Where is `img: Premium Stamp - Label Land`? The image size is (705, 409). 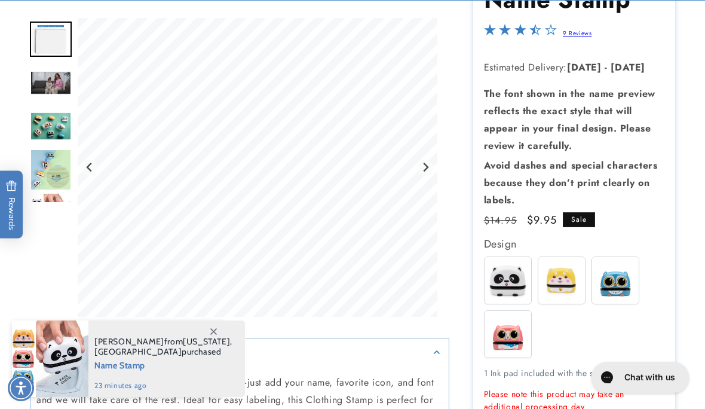
img: Premium Stamp - Label Land is located at coordinates (51, 39).